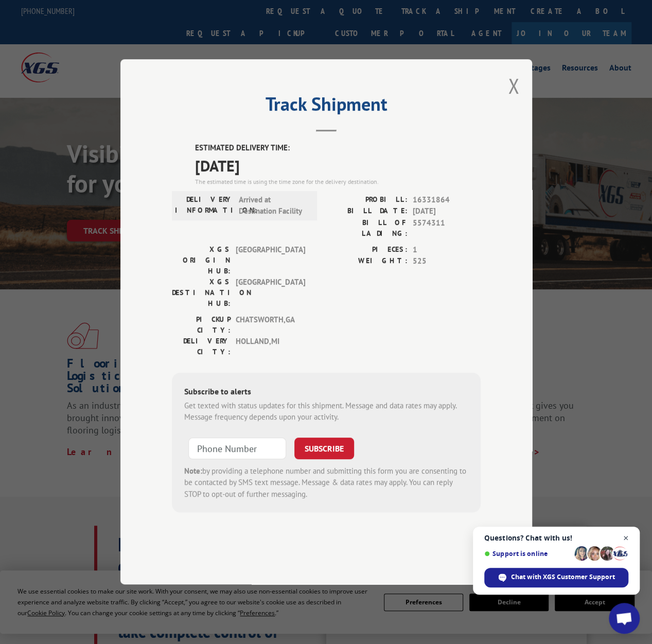 This screenshot has width=652, height=644. Describe the element at coordinates (193, 470) in the screenshot. I see `strong: Note:` at that location.